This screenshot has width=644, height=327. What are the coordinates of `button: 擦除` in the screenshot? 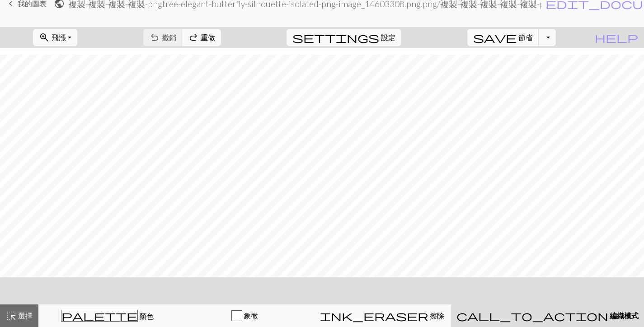 It's located at (382, 315).